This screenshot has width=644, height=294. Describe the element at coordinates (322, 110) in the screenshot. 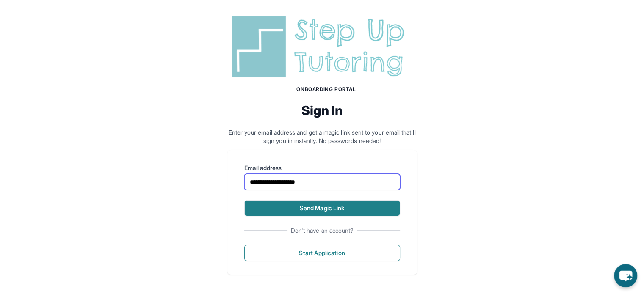

I see `h2: Sign In` at that location.